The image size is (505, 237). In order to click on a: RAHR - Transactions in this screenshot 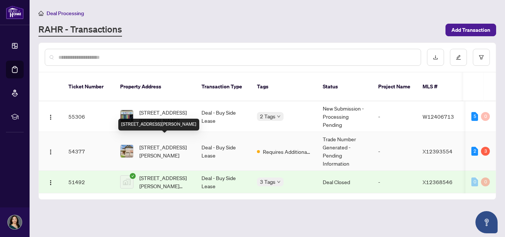, I will do `click(80, 30)`.